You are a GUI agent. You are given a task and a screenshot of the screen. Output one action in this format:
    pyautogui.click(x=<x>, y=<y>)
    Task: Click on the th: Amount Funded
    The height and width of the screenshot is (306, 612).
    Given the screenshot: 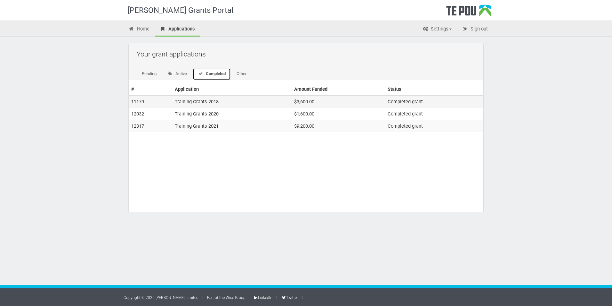 What is the action you would take?
    pyautogui.click(x=339, y=89)
    